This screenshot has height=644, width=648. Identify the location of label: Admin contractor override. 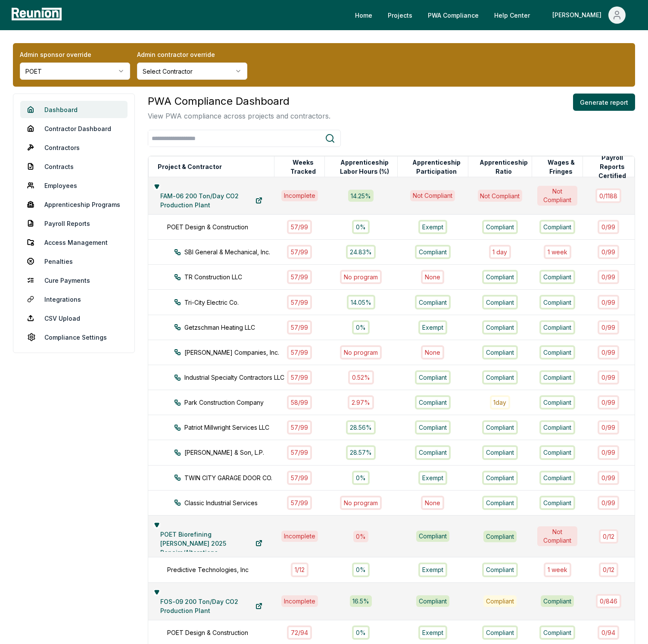
(192, 54).